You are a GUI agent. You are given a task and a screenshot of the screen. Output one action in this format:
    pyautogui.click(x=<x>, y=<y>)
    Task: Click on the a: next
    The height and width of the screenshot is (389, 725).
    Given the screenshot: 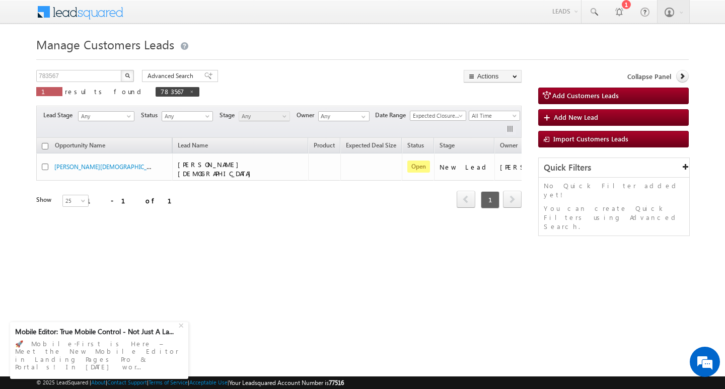 What is the action you would take?
    pyautogui.click(x=512, y=200)
    